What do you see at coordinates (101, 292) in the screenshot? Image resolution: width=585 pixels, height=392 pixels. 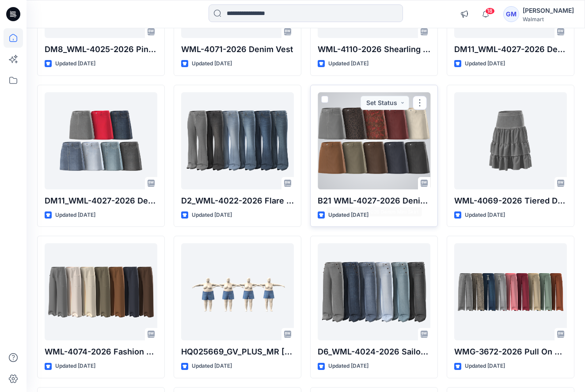 I see `a: WML-4074-2026 Fashion Cargo Pleated Pant` at bounding box center [101, 292].